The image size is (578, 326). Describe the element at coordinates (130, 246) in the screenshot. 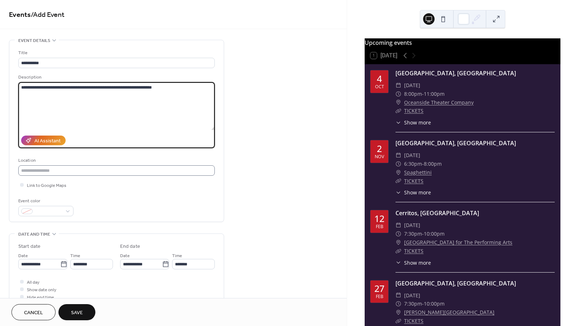

I see `div: End date` at that location.